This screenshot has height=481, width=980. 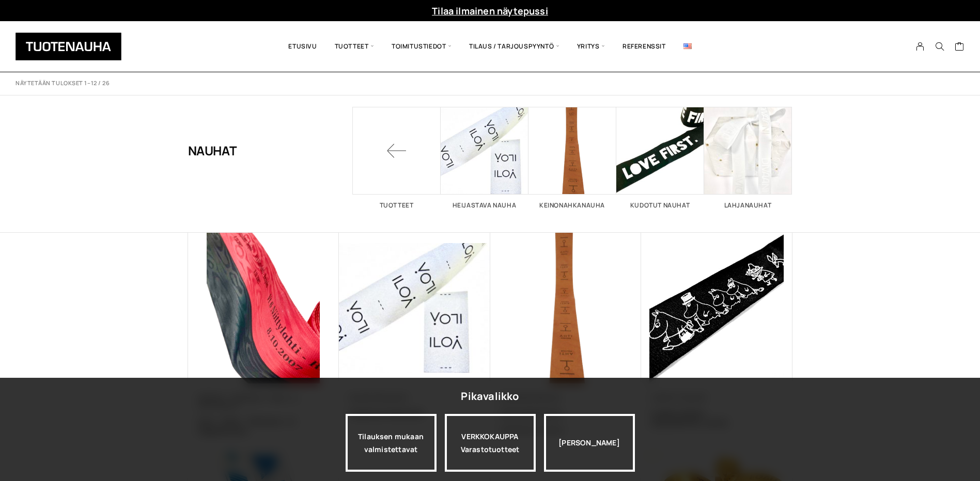 What do you see at coordinates (572, 157) in the screenshot?
I see `a: Visit product category Keinonahkanauha` at bounding box center [572, 157].